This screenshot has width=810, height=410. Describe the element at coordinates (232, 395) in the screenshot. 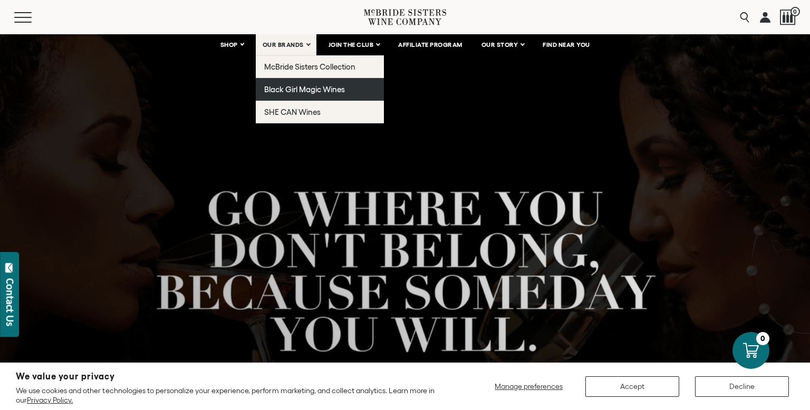

I see `p: We use cookies and other technologies to personalize your experience, perform marketing, and coll...` at that location.